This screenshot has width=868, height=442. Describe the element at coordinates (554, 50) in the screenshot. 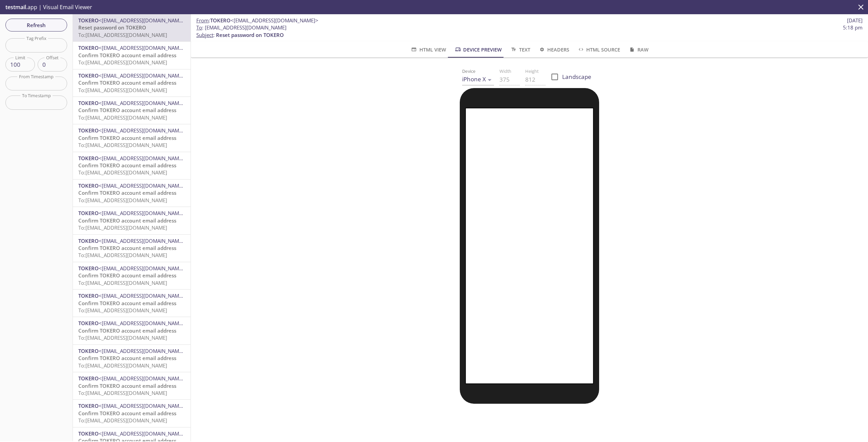

I see `span: Headers` at that location.